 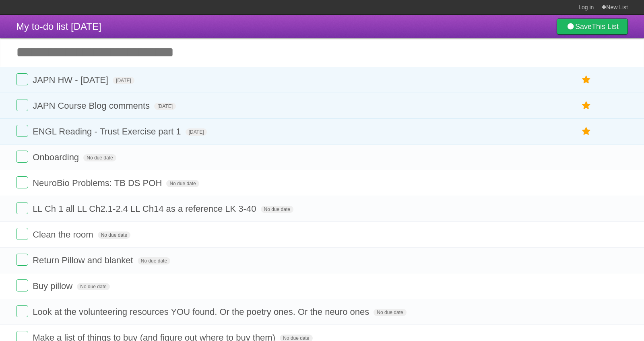 I want to click on b: This List, so click(x=605, y=27).